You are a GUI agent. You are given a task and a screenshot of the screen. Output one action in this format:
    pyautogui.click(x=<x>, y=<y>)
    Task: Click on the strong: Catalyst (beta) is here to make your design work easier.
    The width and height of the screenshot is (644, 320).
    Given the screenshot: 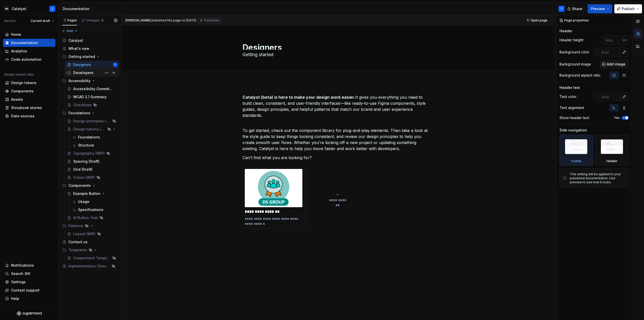 What is the action you would take?
    pyautogui.click(x=299, y=97)
    